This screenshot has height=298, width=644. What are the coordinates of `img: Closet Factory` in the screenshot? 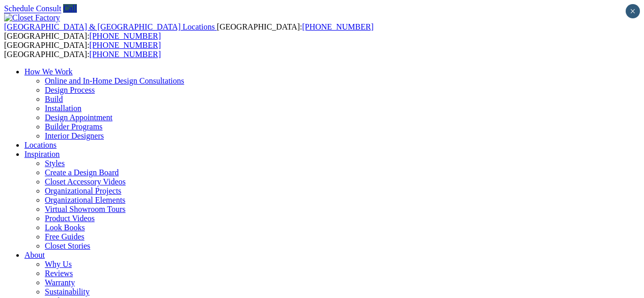 It's located at (32, 17).